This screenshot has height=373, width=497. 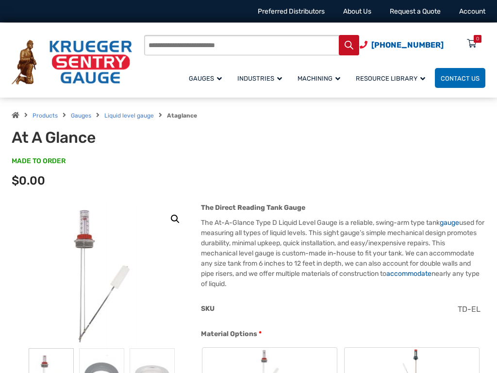 I want to click on span: Gauges, so click(x=205, y=78).